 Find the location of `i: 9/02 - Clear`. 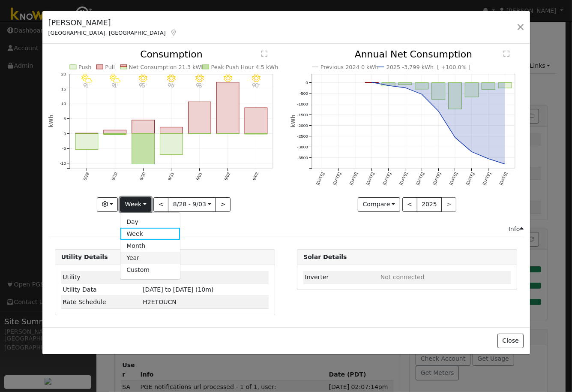

i: 9/02 - Clear is located at coordinates (228, 79).